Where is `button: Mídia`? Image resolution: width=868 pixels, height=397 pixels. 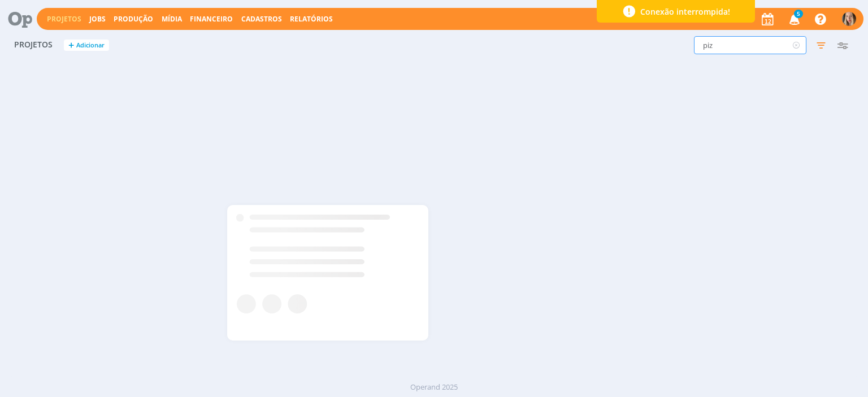
button: Mídia is located at coordinates (172, 19).